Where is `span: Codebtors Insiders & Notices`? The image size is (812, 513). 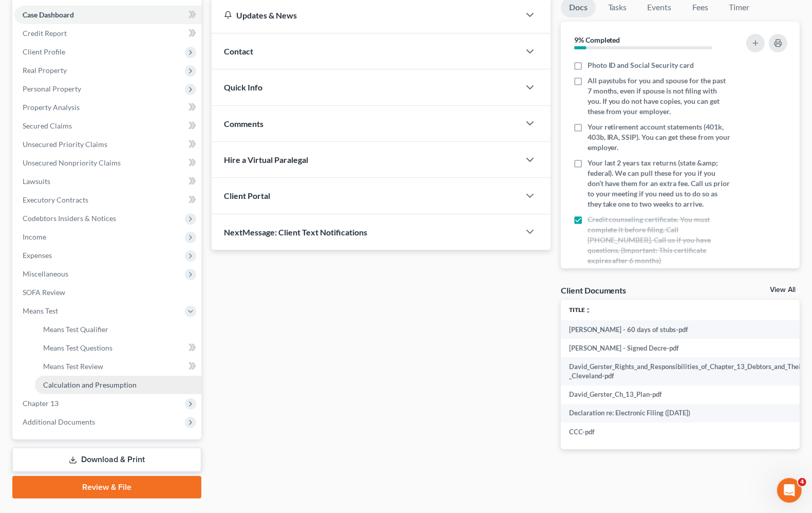
span: Codebtors Insiders & Notices is located at coordinates (69, 218).